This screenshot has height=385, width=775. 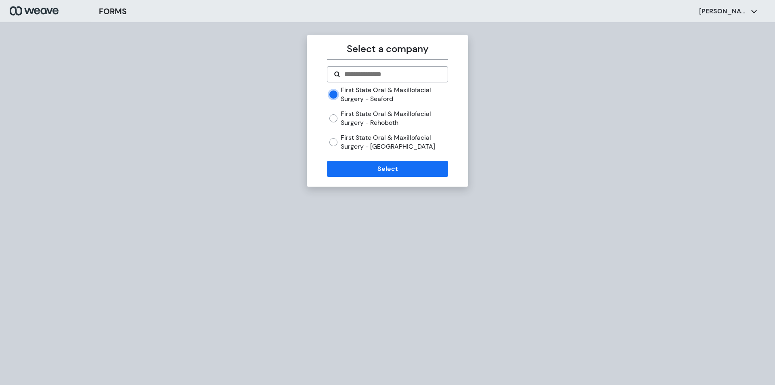 What do you see at coordinates (392, 74) in the screenshot?
I see `input: Search` at bounding box center [392, 74].